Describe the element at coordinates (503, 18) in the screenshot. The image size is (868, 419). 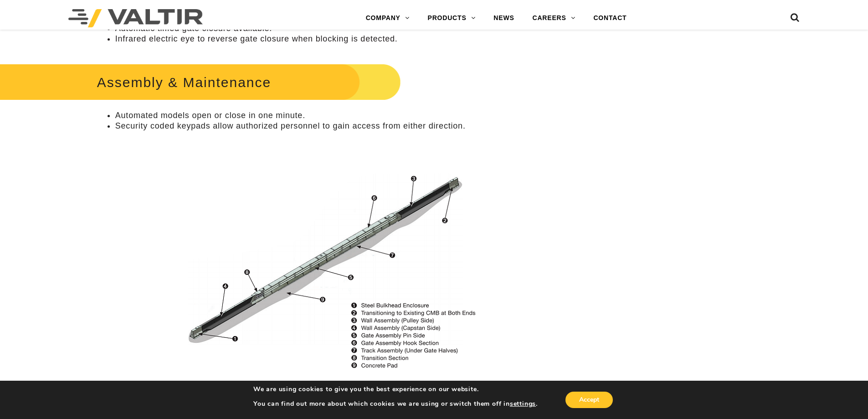
I see `a: NEWS` at that location.